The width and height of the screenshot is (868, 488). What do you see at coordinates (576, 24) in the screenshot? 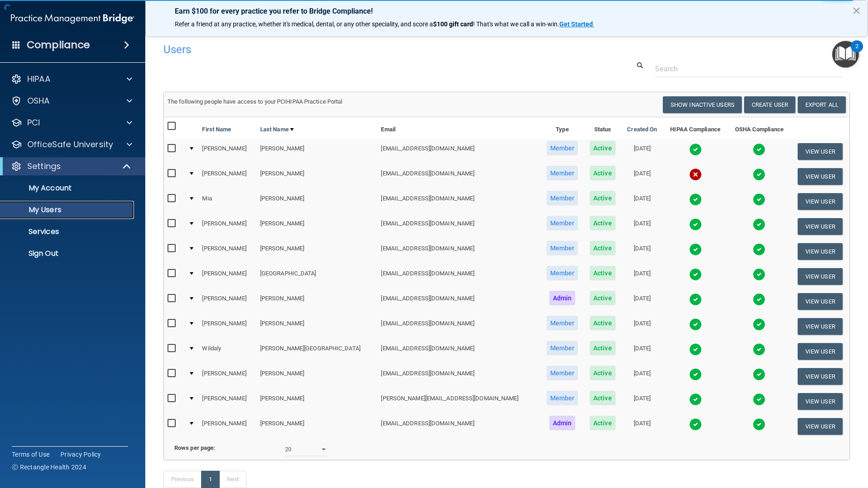
I see `a: Get Started` at bounding box center [576, 24].